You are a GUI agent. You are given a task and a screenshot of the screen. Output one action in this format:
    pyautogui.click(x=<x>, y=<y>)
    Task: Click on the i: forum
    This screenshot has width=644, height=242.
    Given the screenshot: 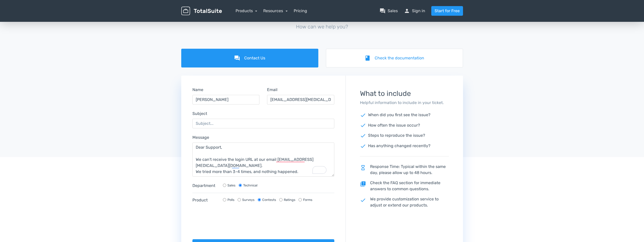 What is the action you would take?
    pyautogui.click(x=238, y=58)
    